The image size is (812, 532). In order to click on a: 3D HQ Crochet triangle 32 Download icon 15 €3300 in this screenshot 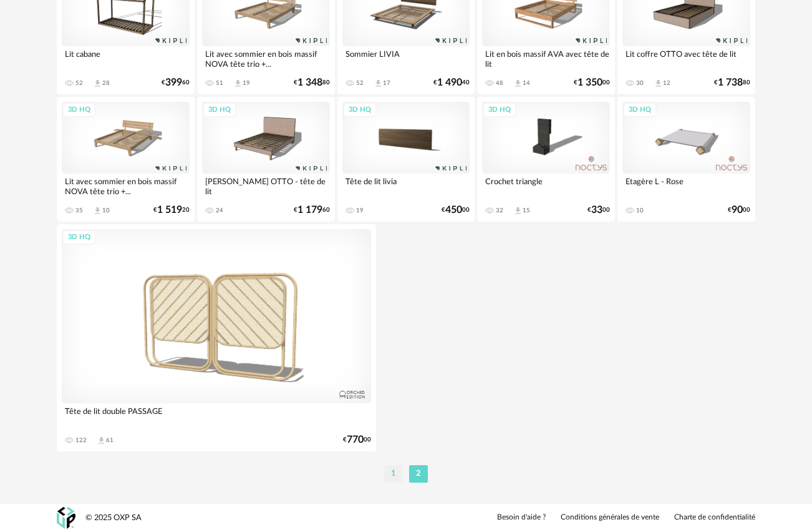, I will do `click(546, 159)`.